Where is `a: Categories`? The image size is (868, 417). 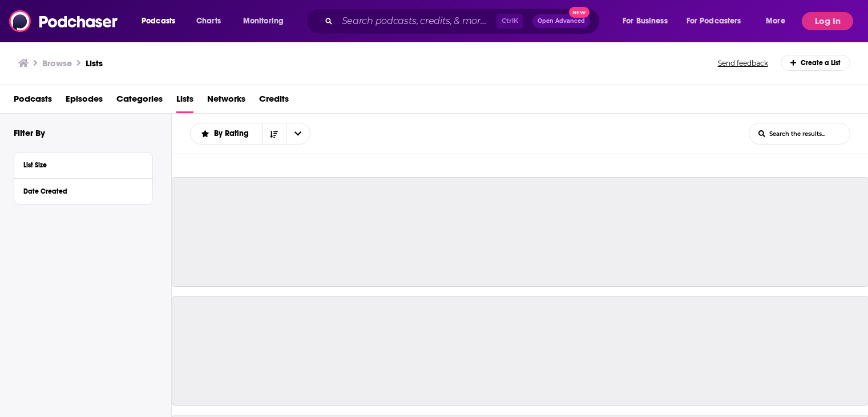
a: Categories is located at coordinates (139, 101).